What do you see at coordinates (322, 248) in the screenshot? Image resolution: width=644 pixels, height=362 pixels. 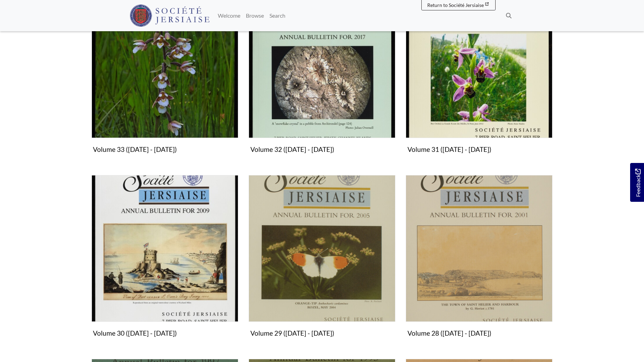 I see `img: Volume 29 (2005 - 2008)` at bounding box center [322, 248].